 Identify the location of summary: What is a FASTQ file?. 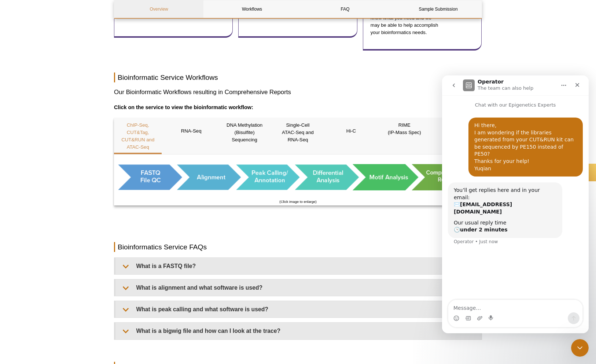
(298, 266).